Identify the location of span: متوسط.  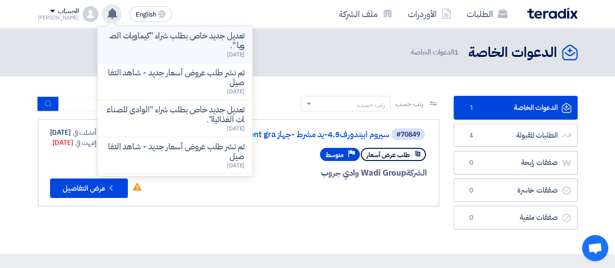
(334, 155).